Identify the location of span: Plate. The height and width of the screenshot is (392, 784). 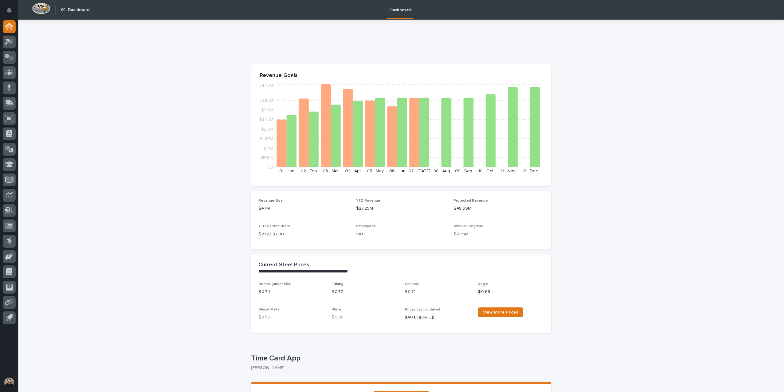
(336, 309).